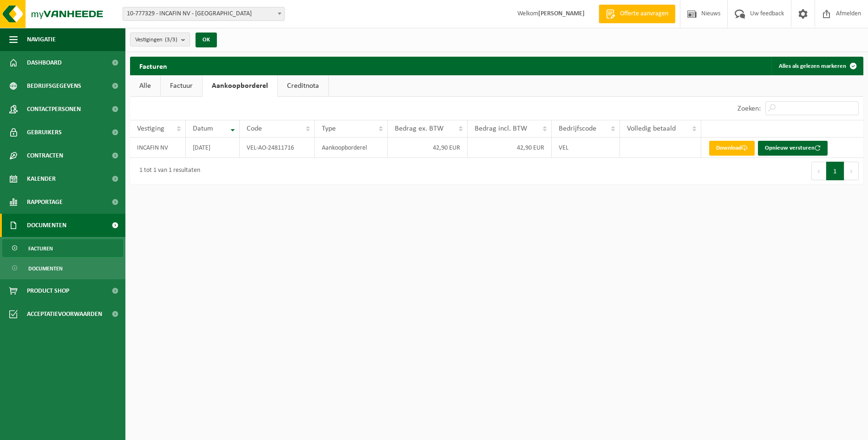 This screenshot has height=440, width=868. Describe the element at coordinates (181, 86) in the screenshot. I see `a: Factuur` at that location.